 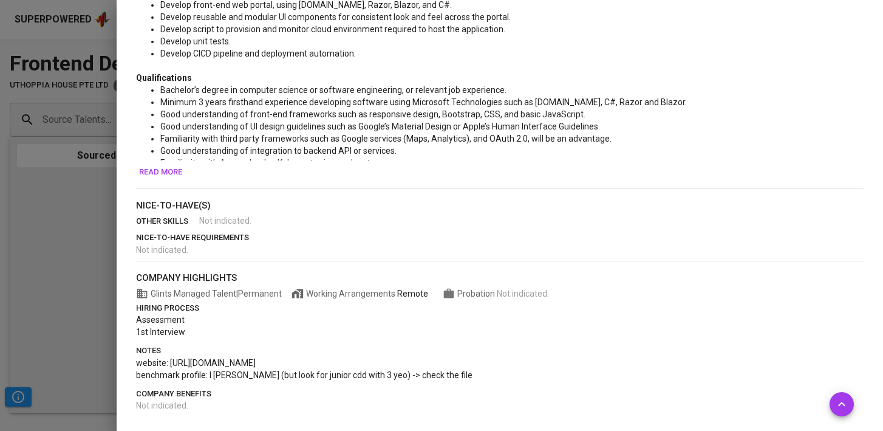 What do you see at coordinates (380, 126) in the screenshot?
I see `span: Good understanding of UI design guidelines such as Google’s Material Design or Apple’s Human Inte...` at bounding box center [380, 126].